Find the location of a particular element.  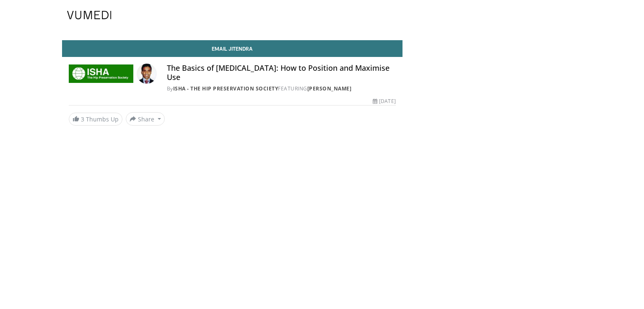

button: Share is located at coordinates (145, 119).